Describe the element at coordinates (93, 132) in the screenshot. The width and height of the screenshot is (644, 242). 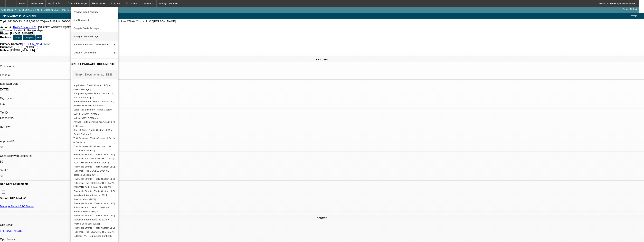
I see `span: Sec. of State - That's Custom LLC( In Credit Package )` at that location.